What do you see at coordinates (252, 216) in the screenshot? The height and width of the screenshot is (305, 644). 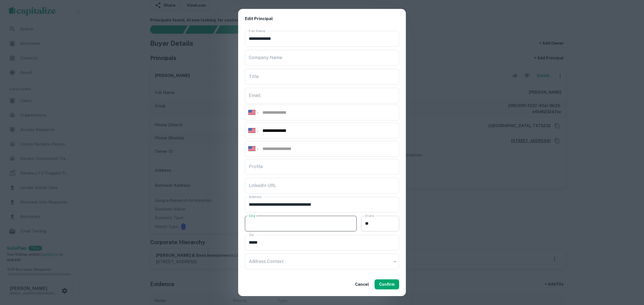 I see `label: City` at bounding box center [252, 216].